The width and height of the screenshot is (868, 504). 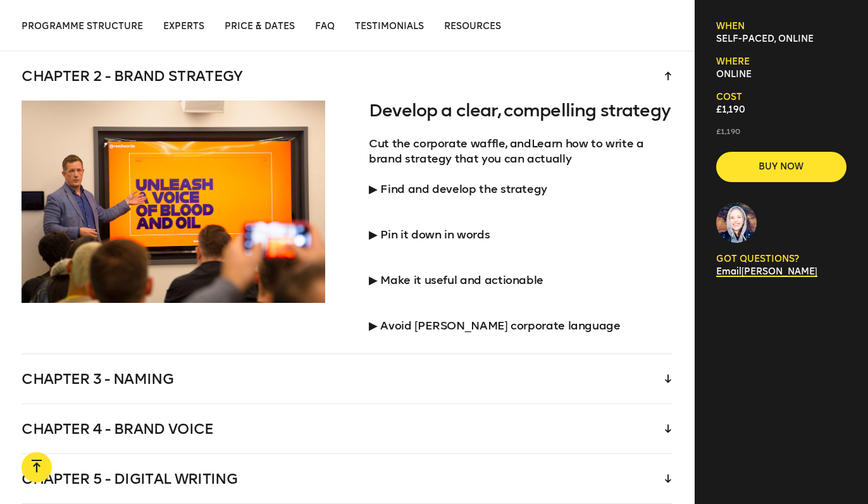 What do you see at coordinates (782, 75) in the screenshot?
I see `p: Online` at bounding box center [782, 75].